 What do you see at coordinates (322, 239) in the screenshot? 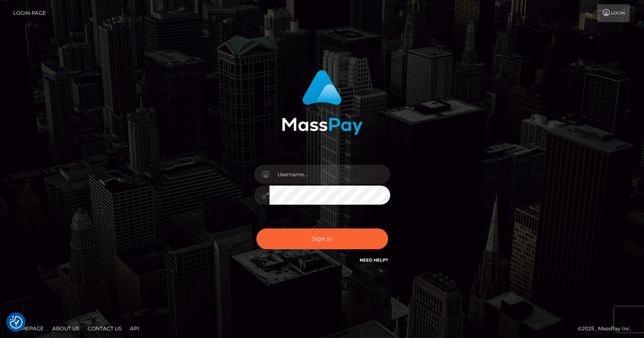
I see `button: Sign in` at bounding box center [322, 239].